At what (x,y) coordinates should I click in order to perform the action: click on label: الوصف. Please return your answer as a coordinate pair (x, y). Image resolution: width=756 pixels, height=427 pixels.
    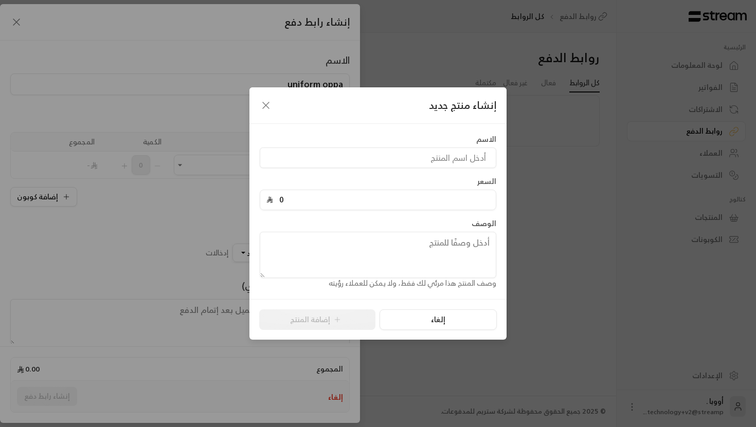
    Looking at the image, I should click on (484, 224).